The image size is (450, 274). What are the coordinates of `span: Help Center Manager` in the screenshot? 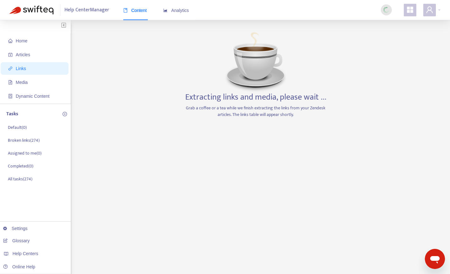 It's located at (87, 10).